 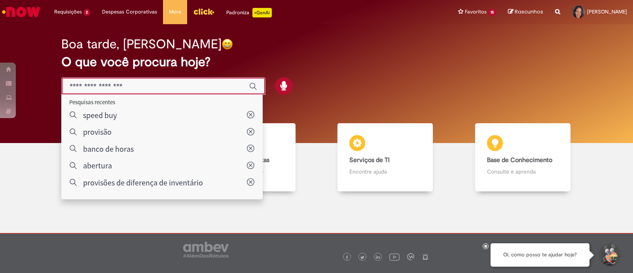 I want to click on b: Base de Conhecimento, so click(x=520, y=160).